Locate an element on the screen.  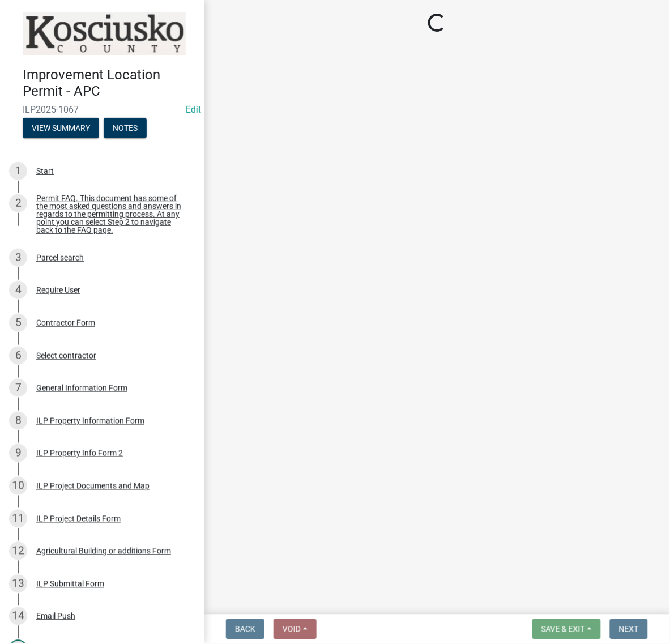
a: Edit is located at coordinates (193, 109).